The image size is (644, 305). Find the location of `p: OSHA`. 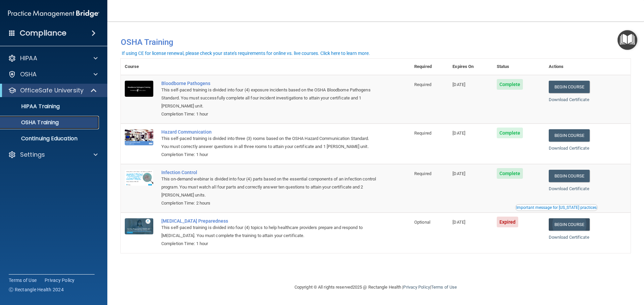

p: OSHA is located at coordinates (28, 75).